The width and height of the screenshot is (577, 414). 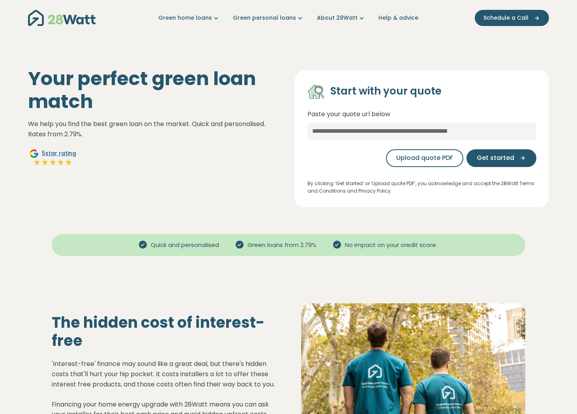 What do you see at coordinates (185, 245) in the screenshot?
I see `span: Quick and personalised` at bounding box center [185, 245].